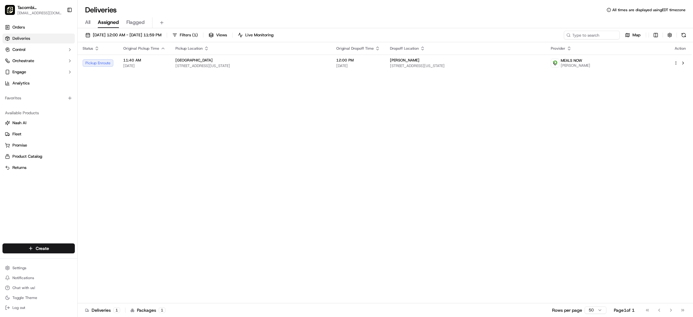  Describe the element at coordinates (648, 10) in the screenshot. I see `span: All times are displayed using EDT timezone` at that location.